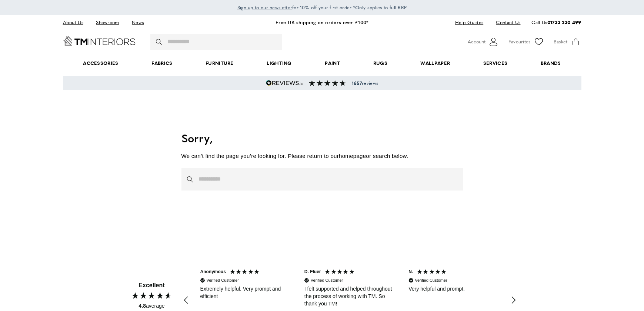  I want to click on span: Sign up to our newsletter, so click(265, 8).